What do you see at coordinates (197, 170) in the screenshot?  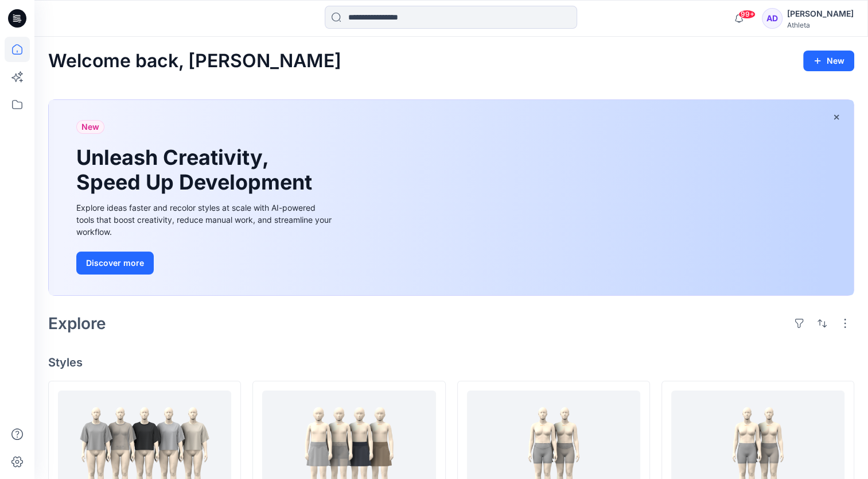 I see `h1: Unleash Creativity, Speed Up Development` at bounding box center [197, 170].